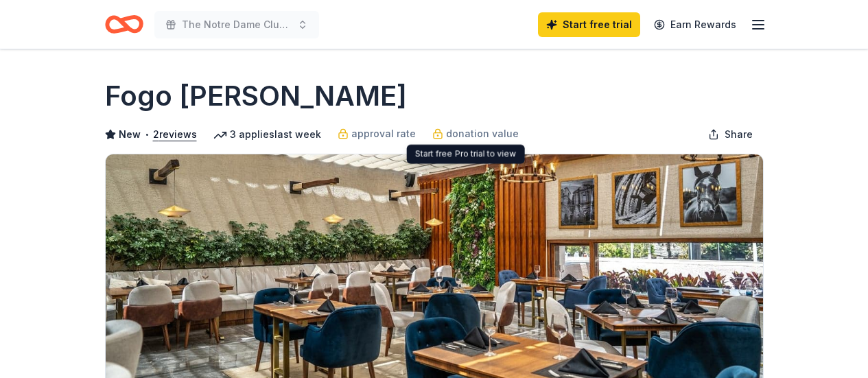 The height and width of the screenshot is (378, 868). Describe the element at coordinates (384, 134) in the screenshot. I see `span: approval rate` at that location.